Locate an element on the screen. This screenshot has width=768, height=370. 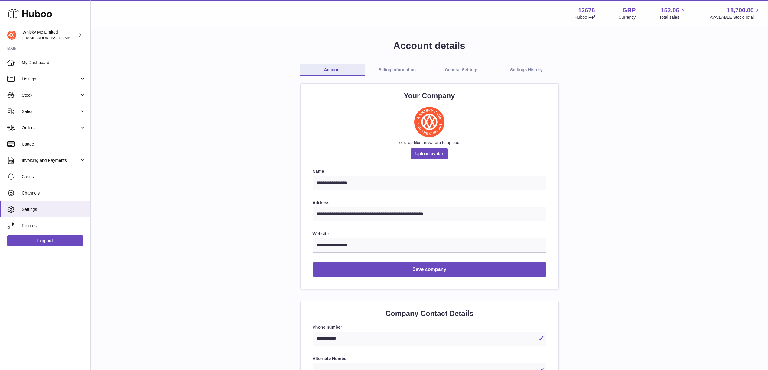
a: Billing Information is located at coordinates (397, 70).